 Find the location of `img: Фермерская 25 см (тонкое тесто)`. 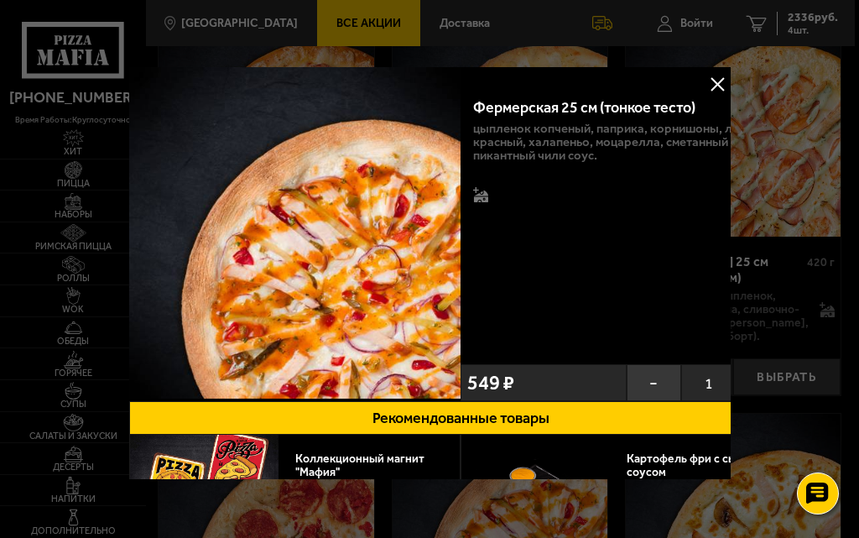

img: Фермерская 25 см (тонкое тесто) is located at coordinates (294, 232).